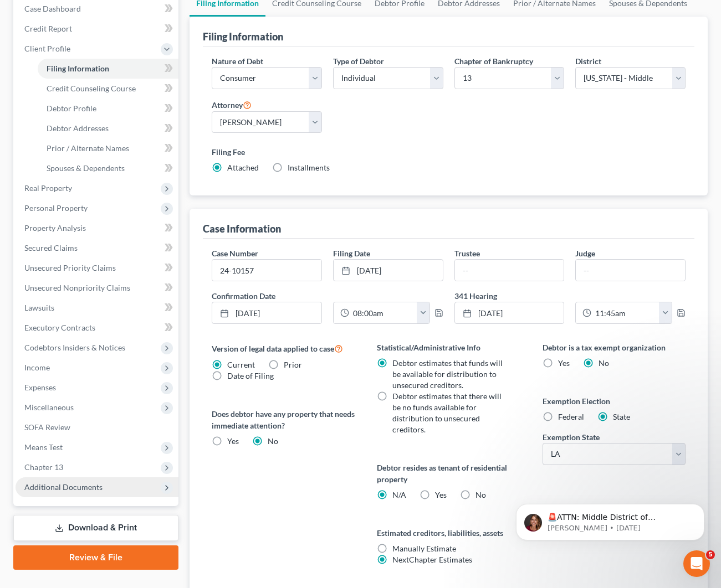 The image size is (721, 588). What do you see at coordinates (97, 228) in the screenshot?
I see `a: Property Analysis` at bounding box center [97, 228].